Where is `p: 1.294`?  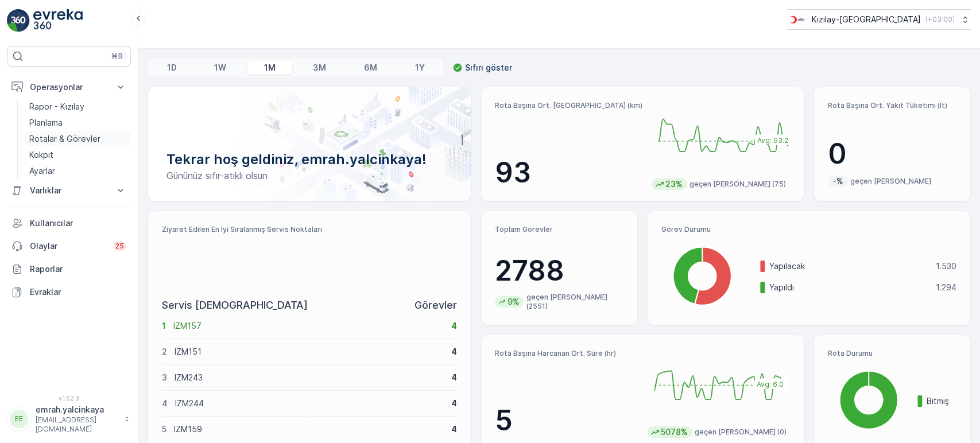
p: 1.294 is located at coordinates (946, 287).